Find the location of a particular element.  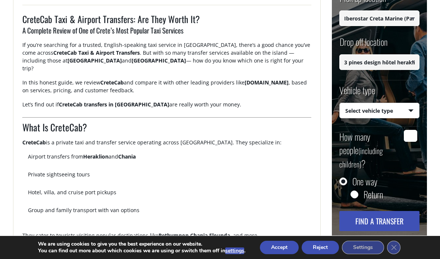

label: Return is located at coordinates (373, 194).